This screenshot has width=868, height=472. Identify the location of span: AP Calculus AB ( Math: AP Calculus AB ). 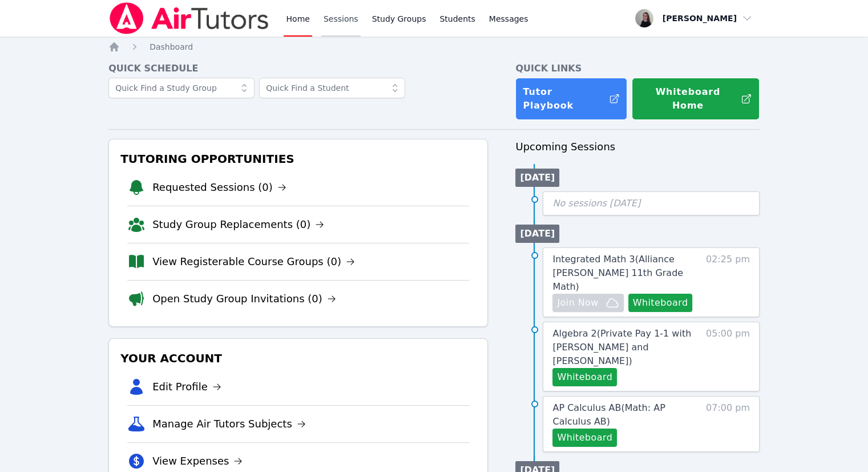
(608, 414).